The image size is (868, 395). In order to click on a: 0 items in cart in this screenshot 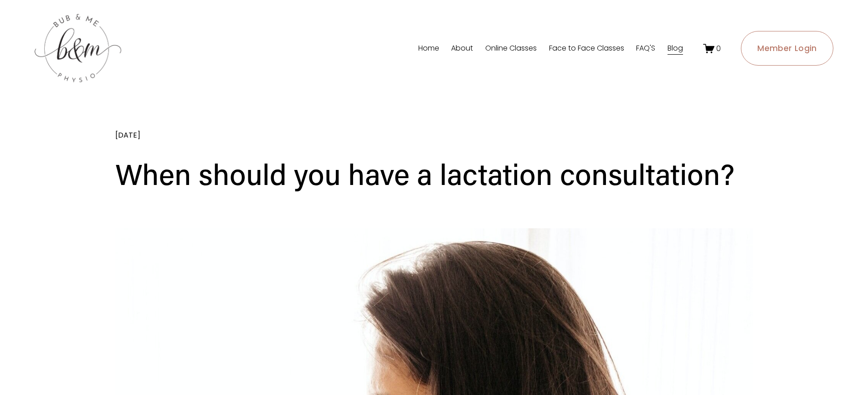, I will do `click(712, 48)`.